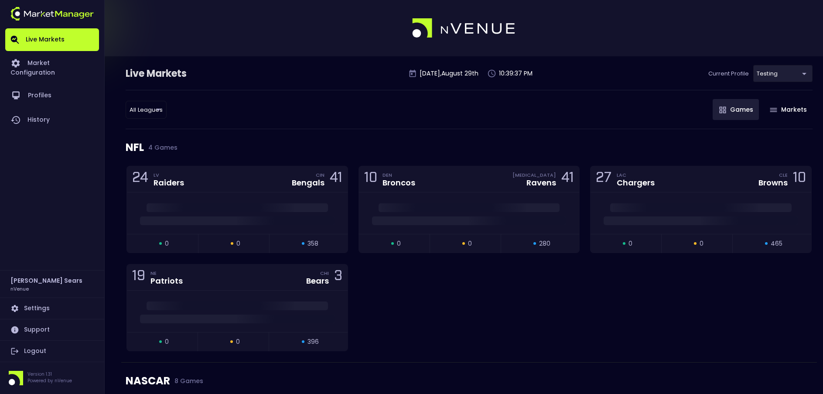 The image size is (823, 394). I want to click on span: 8 Games, so click(187, 381).